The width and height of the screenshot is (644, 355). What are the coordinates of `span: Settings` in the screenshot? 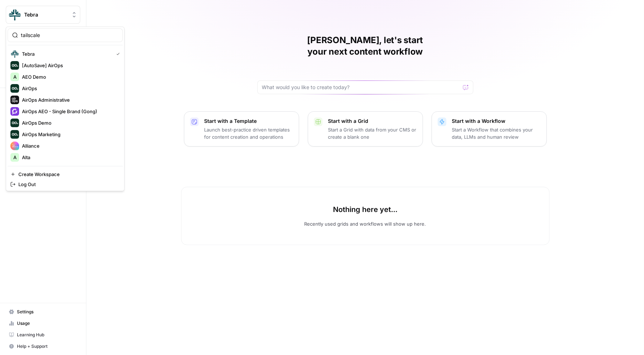 It's located at (47, 312).